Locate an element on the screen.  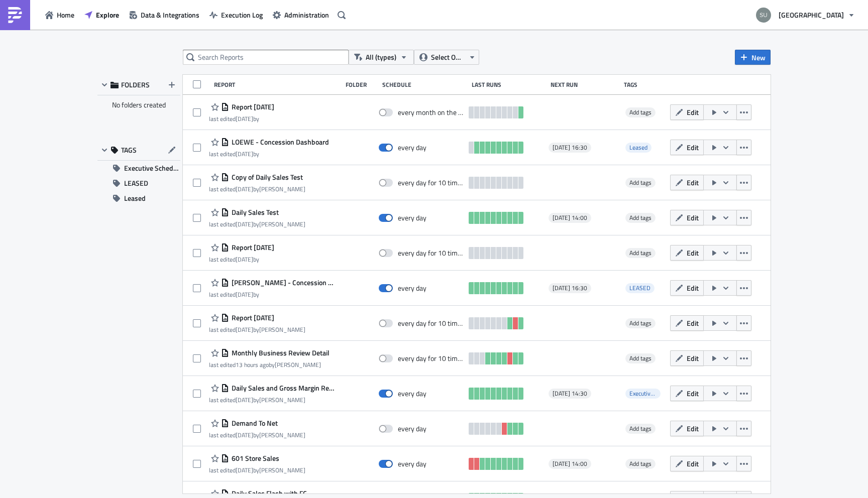
div: every month on the 1st for 10 times is located at coordinates (431, 112).